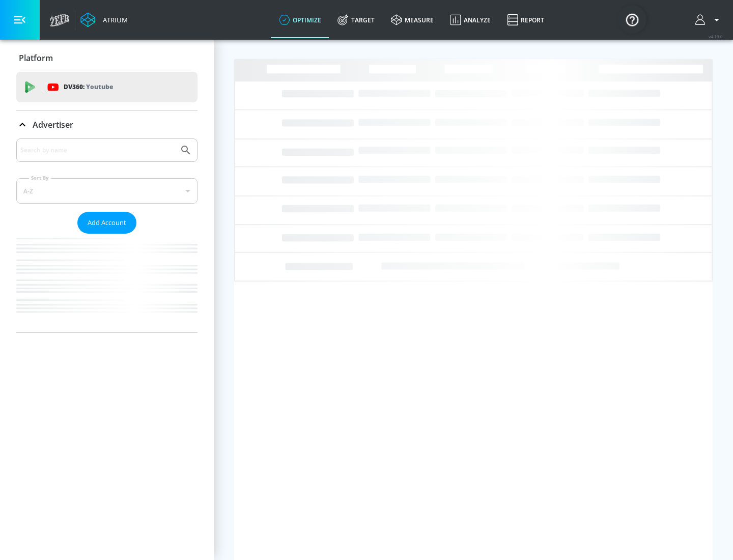 This screenshot has height=560, width=733. What do you see at coordinates (107, 191) in the screenshot?
I see `div: A-Z` at bounding box center [107, 191].